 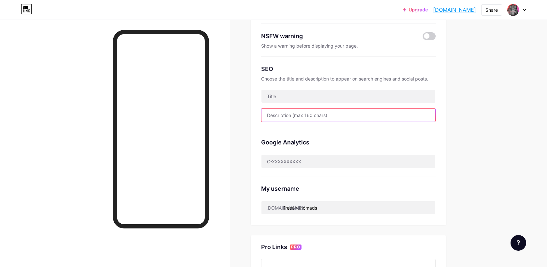 What do you see at coordinates (348, 142) in the screenshot?
I see `div: Google Analytics` at bounding box center [348, 142].